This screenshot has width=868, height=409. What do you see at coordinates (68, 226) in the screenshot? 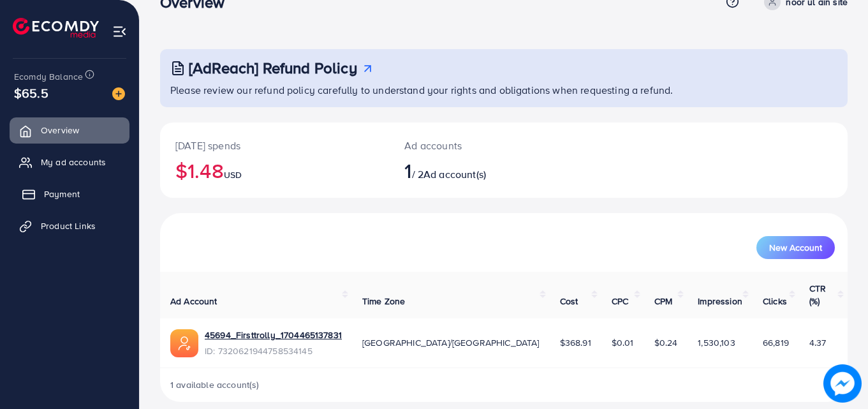
I see `span: Product Links` at bounding box center [68, 226].